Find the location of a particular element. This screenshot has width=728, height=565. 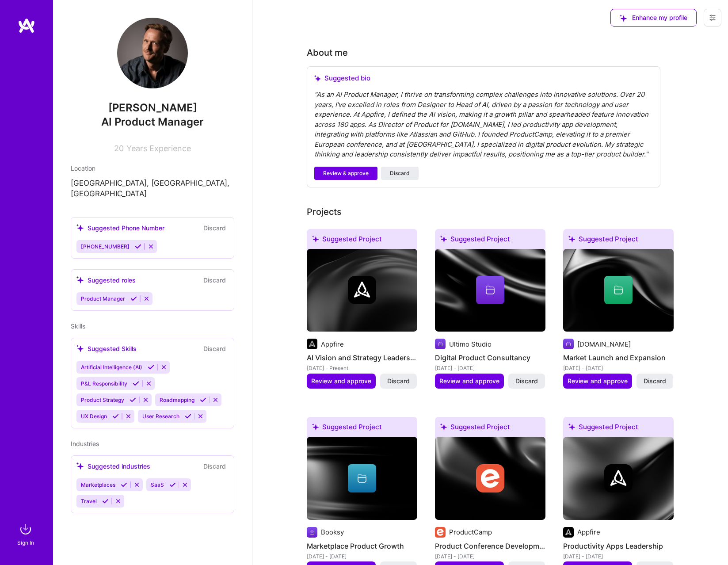

span: Travel is located at coordinates (89, 500).